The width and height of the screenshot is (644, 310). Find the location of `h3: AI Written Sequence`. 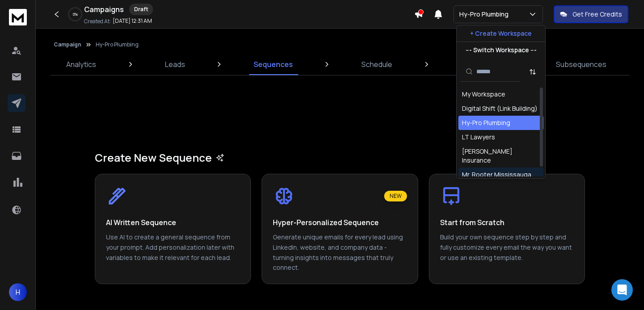

h3: AI Written Sequence is located at coordinates (141, 222).